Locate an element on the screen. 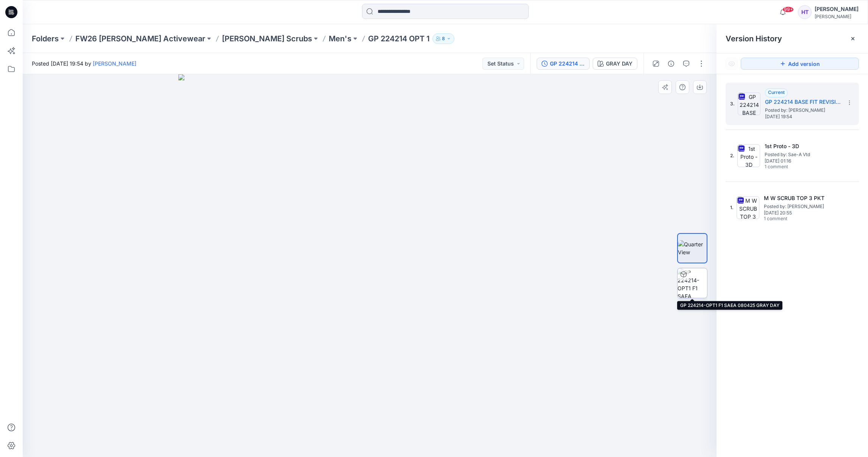 This screenshot has height=457, width=868. span: Version History is located at coordinates (754, 39).